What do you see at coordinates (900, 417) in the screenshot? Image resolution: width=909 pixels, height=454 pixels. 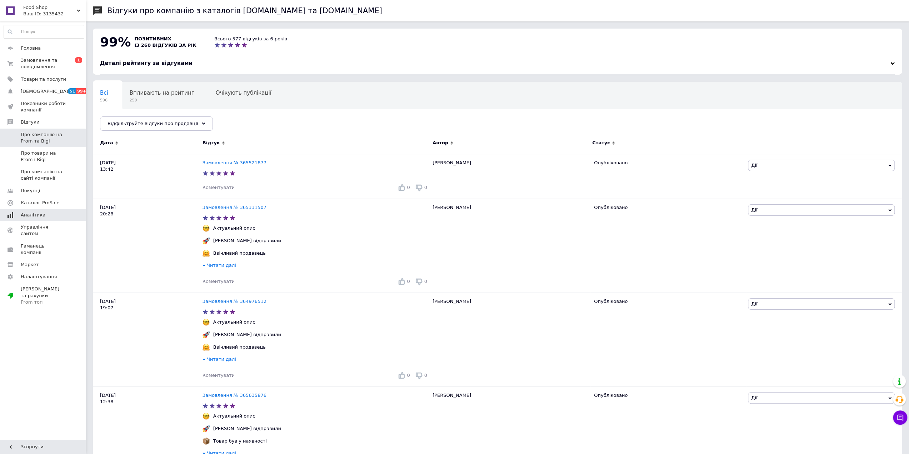 I see `button: Чат з покупцем` at bounding box center [900, 417].